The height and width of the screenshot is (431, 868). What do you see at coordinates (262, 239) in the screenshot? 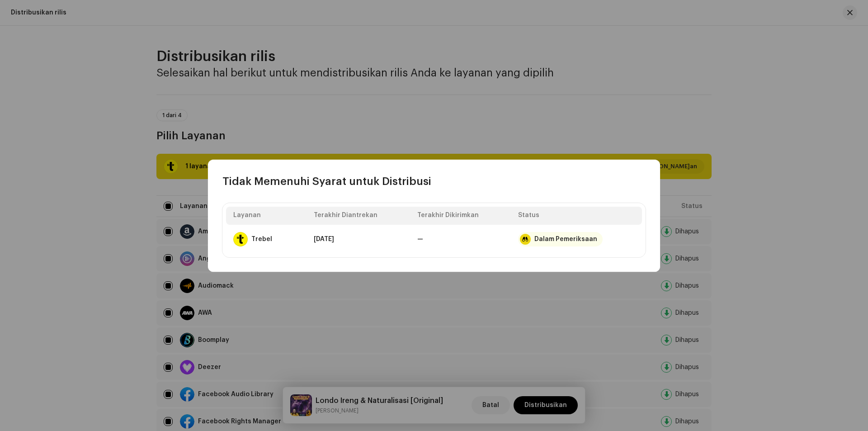
I see `div: Trebel` at bounding box center [262, 239].